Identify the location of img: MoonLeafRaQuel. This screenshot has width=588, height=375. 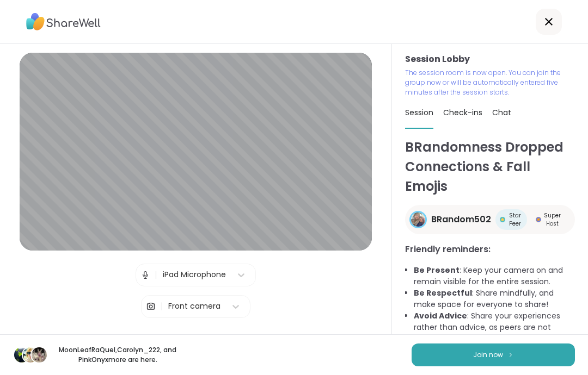
(22, 355).